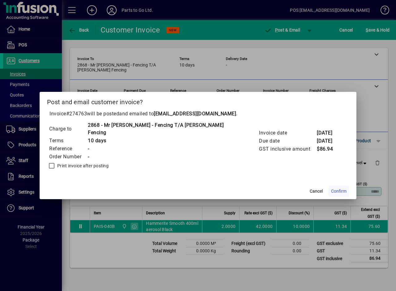  I want to click on span: and emailed to, so click(178, 114).